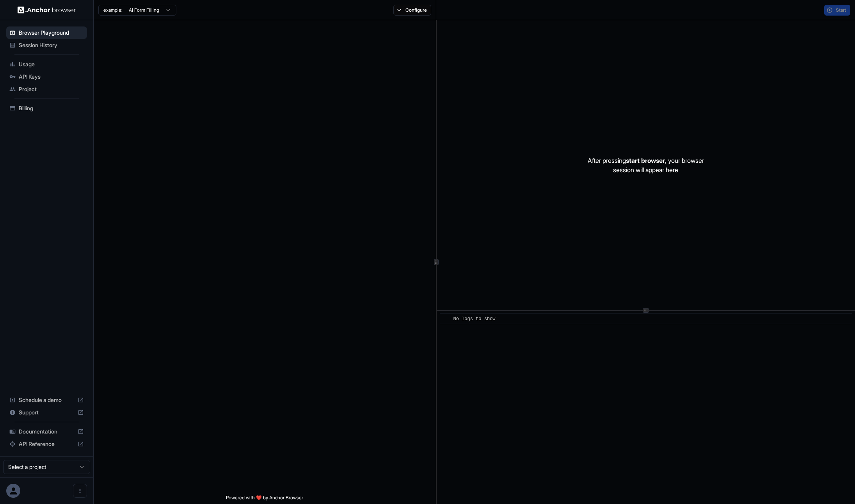 This screenshot has height=504, width=855. I want to click on div: API Reference, so click(47, 444).